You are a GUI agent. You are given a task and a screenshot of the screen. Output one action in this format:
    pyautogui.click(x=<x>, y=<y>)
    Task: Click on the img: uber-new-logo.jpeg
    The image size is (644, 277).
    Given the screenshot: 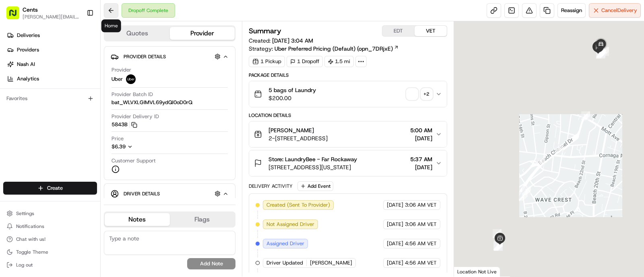 What is the action you would take?
    pyautogui.click(x=131, y=79)
    